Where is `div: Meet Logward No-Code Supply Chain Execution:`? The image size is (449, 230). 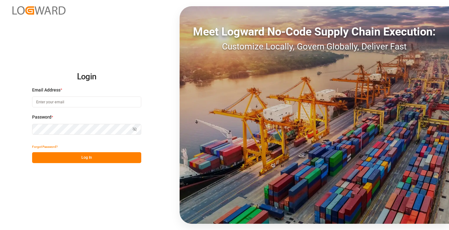
div: Meet Logward No-Code Supply Chain Execution: is located at coordinates (314, 32).